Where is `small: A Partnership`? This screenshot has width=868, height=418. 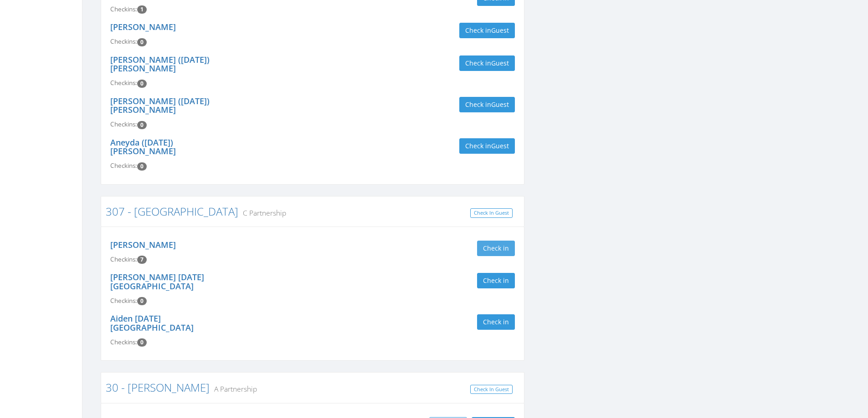 small: A Partnership is located at coordinates (233, 389).